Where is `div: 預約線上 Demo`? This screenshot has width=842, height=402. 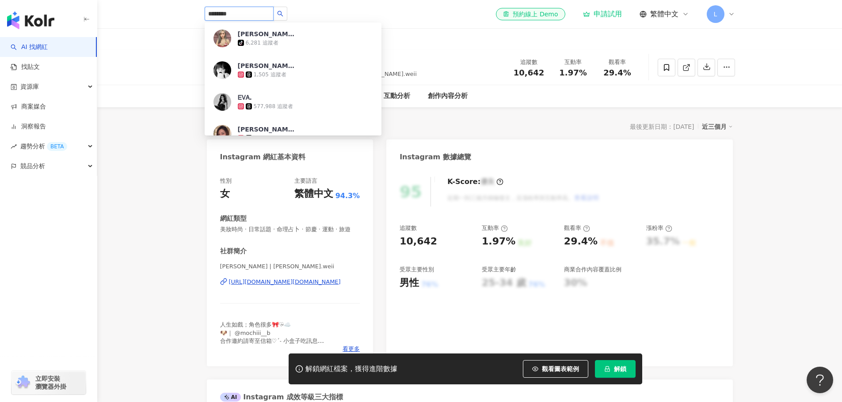
div: 預約線上 Demo is located at coordinates (530, 14).